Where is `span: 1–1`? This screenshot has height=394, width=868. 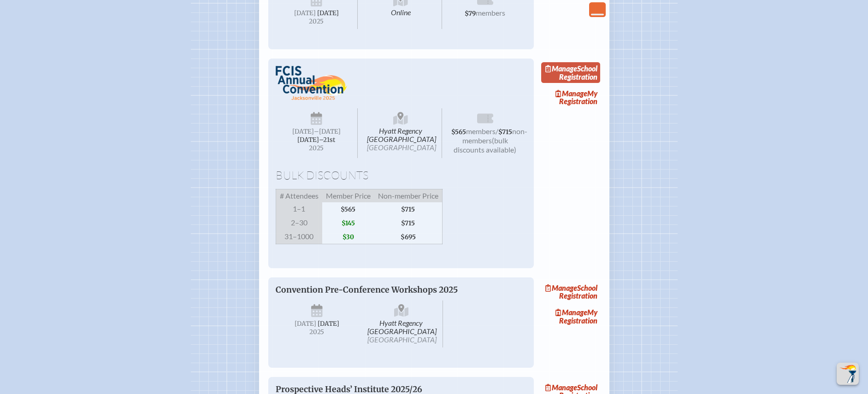 span: 1–1 is located at coordinates (298, 210).